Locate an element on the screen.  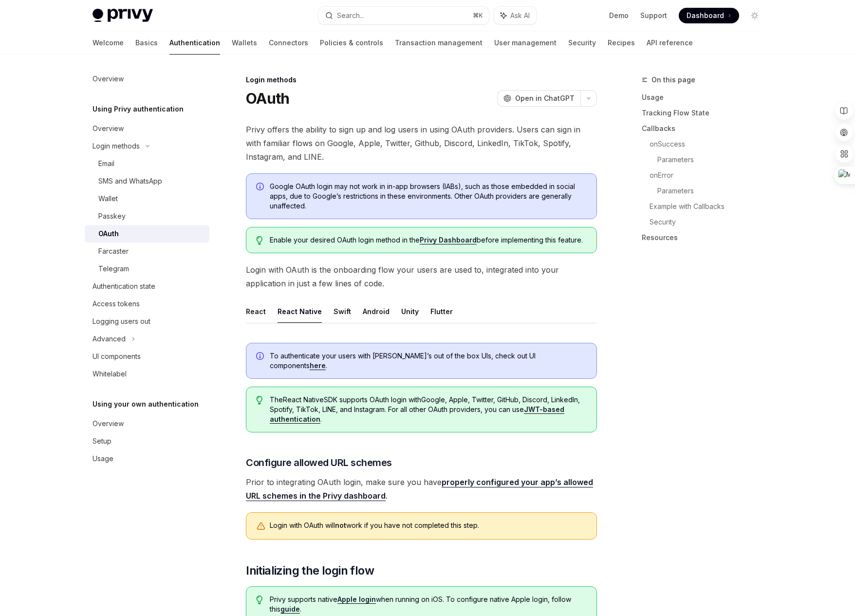
div: Search... is located at coordinates (350, 16).